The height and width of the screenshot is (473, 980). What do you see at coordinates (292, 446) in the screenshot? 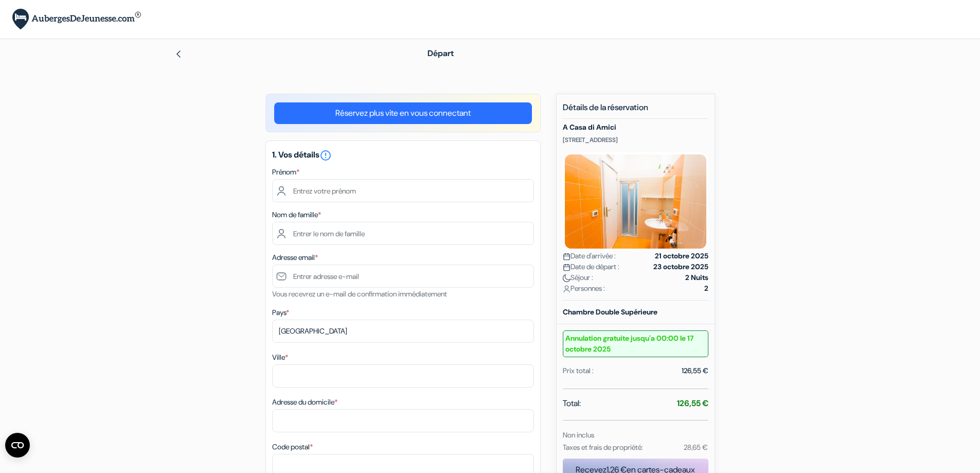
I see `label: Code postal` at bounding box center [292, 446].